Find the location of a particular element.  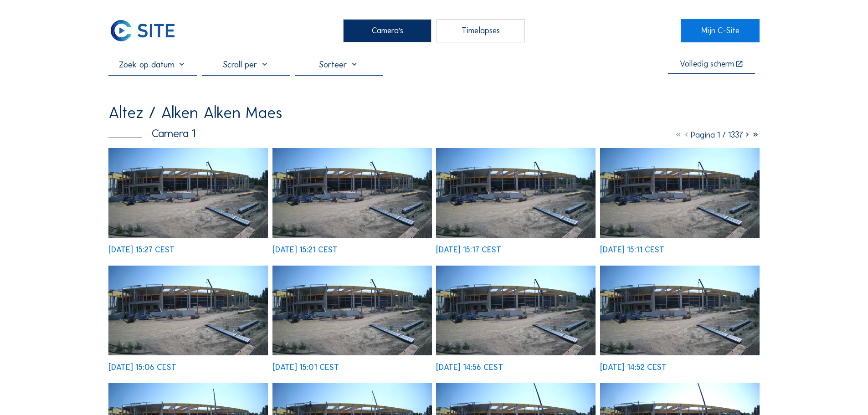

img: image_52543088 is located at coordinates (516, 311).